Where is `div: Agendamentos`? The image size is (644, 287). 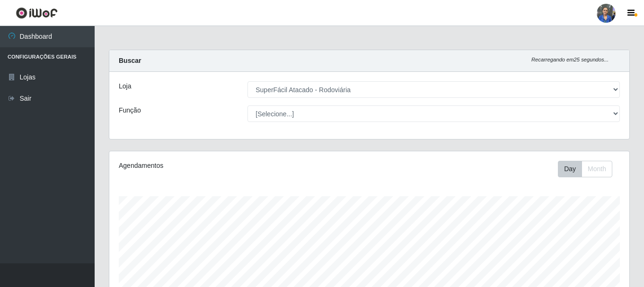
div: Agendamentos is located at coordinates (219, 166).